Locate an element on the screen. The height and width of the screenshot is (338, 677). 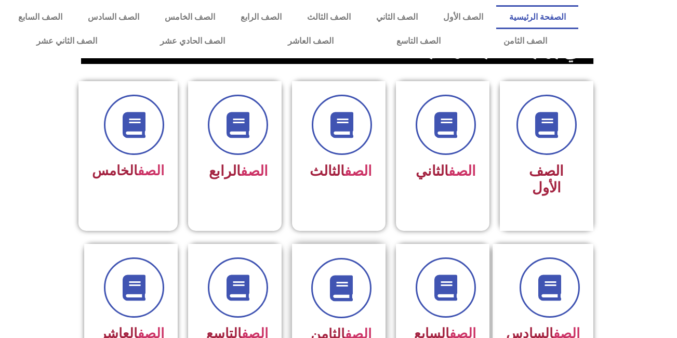
a: الصف الثاني is located at coordinates (397, 17).